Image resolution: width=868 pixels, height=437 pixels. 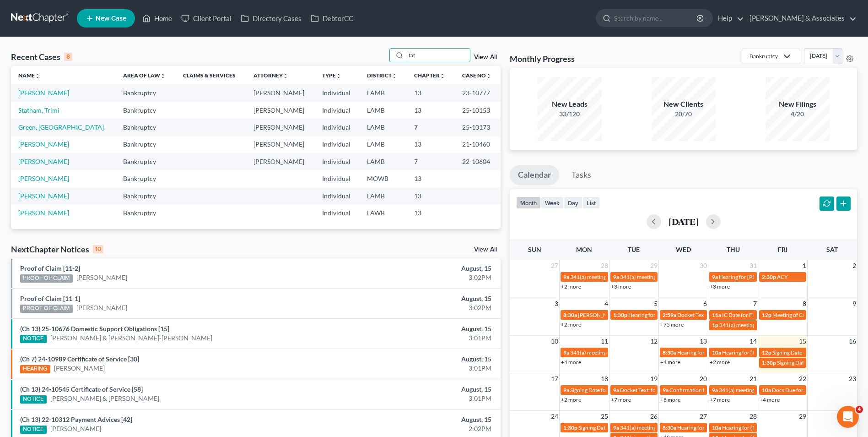 I want to click on span: 2, so click(x=855, y=266).